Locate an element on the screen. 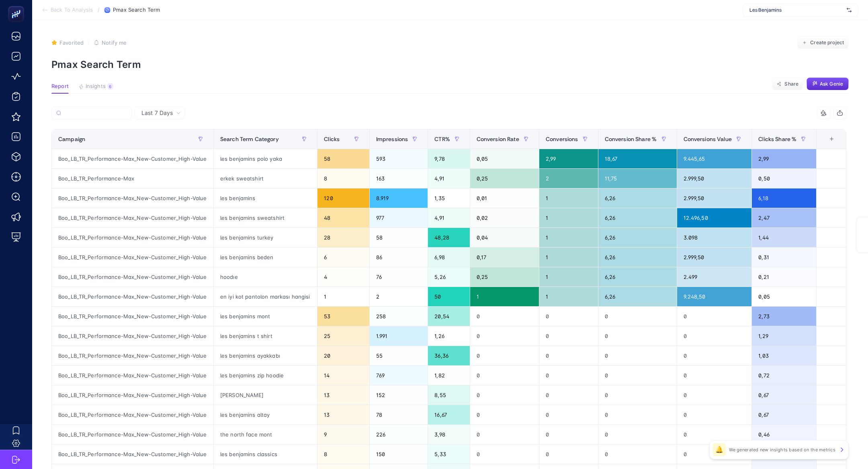  div: 4,91 is located at coordinates (448, 178).